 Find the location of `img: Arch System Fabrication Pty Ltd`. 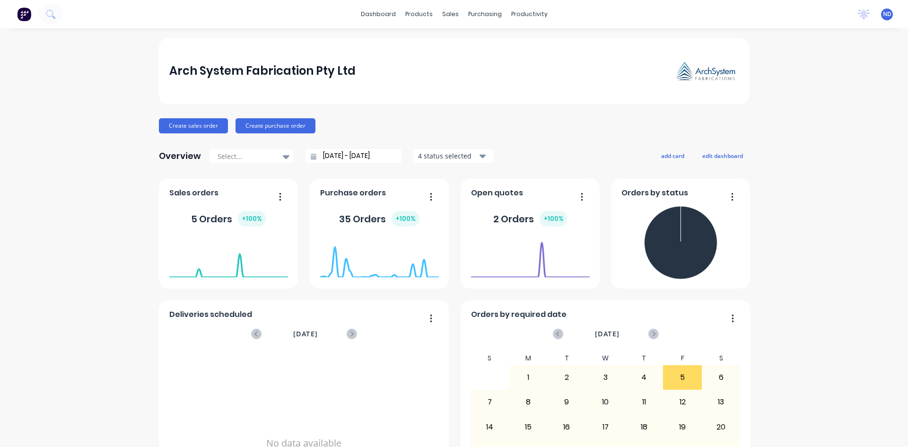

img: Arch System Fabrication Pty Ltd is located at coordinates (706, 71).